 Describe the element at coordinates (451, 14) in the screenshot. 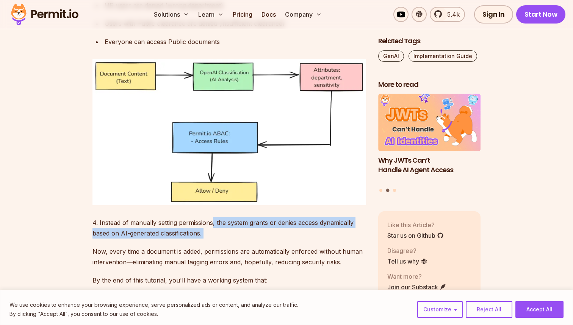

I see `span: 5.4k` at that location.